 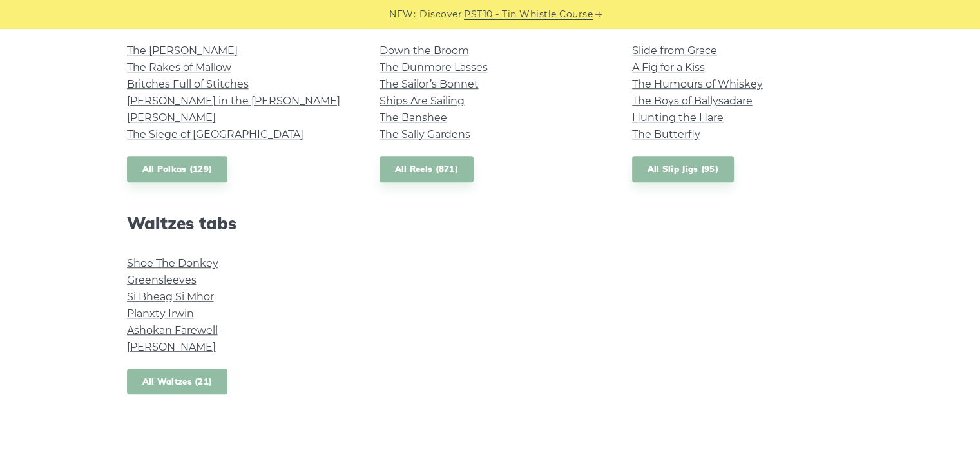 What do you see at coordinates (422, 101) in the screenshot?
I see `a: Ships Are Sailing` at bounding box center [422, 101].